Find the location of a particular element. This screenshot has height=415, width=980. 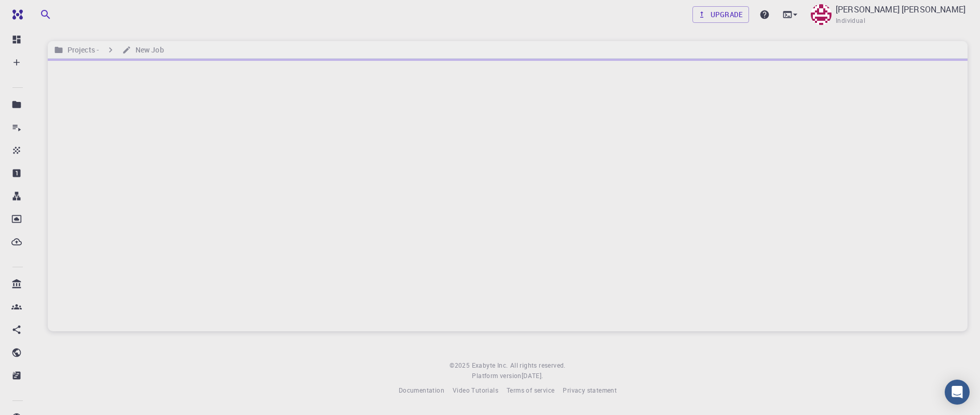

a: Upgrade is located at coordinates (721, 15).